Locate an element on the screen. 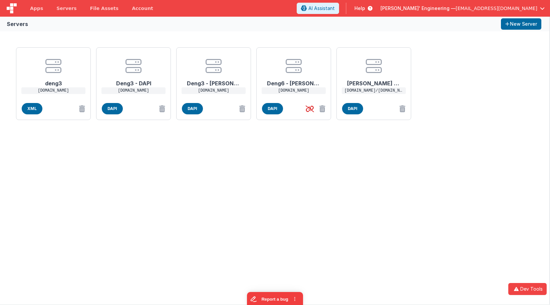  span: AI Assistant is located at coordinates (321, 8).